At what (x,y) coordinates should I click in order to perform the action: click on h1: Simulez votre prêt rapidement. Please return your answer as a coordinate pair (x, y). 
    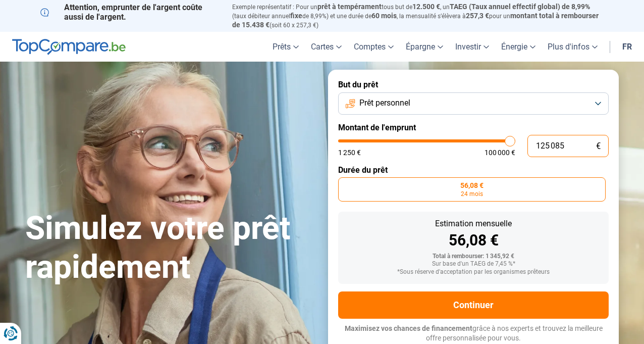
    Looking at the image, I should click on (171, 248).